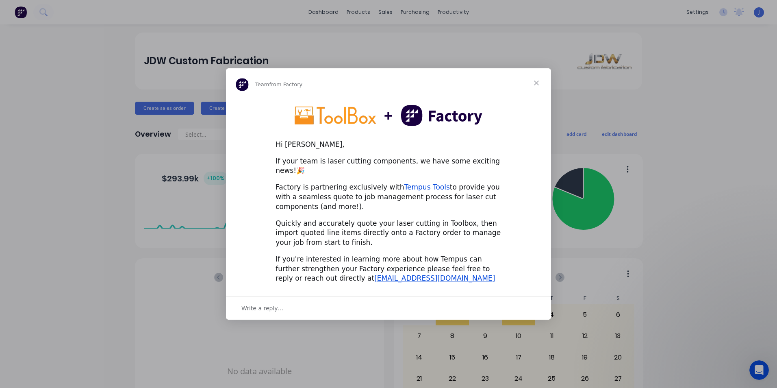  I want to click on img: Profile image for Team, so click(242, 85).